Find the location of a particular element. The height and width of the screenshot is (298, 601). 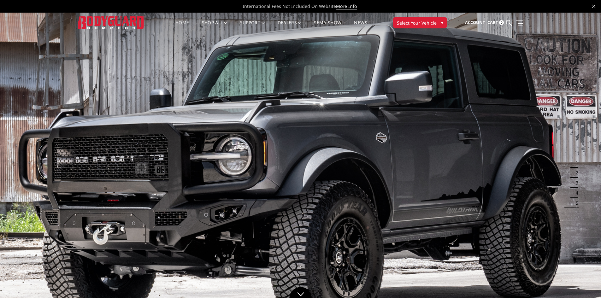

a: Cart 0 is located at coordinates (496, 23).